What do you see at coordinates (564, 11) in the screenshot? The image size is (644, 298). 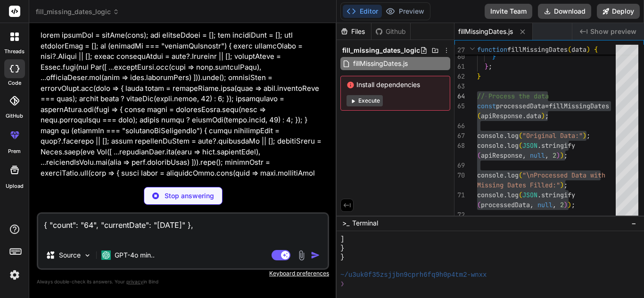 I see `button: Download` at bounding box center [564, 11].